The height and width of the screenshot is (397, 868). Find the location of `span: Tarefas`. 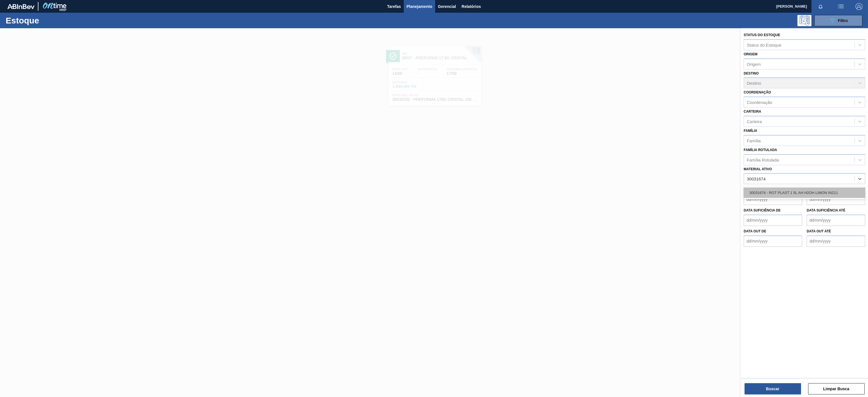

span: Tarefas is located at coordinates (394, 7).